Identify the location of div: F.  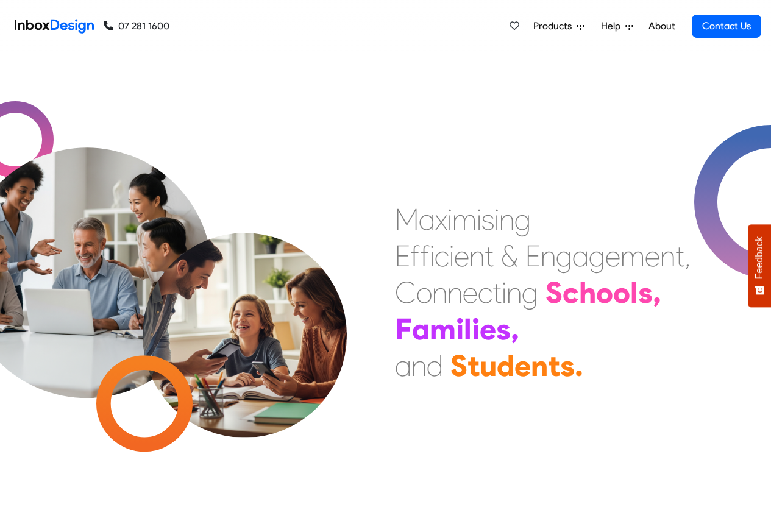
(403, 329).